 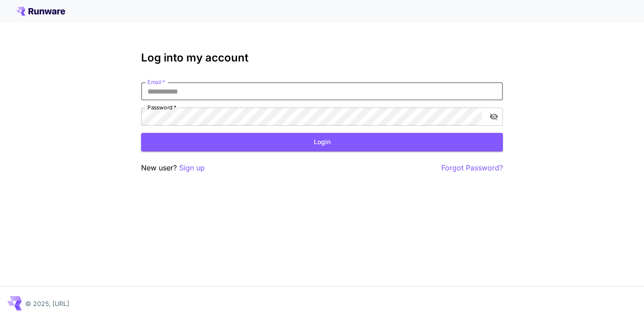 What do you see at coordinates (472, 167) in the screenshot?
I see `p: Forgot Password?` at bounding box center [472, 167].